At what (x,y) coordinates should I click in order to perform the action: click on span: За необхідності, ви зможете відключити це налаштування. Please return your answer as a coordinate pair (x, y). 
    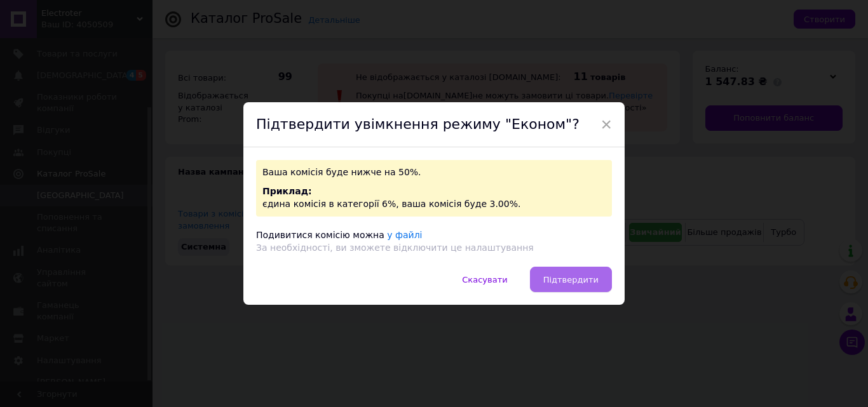
    Looking at the image, I should click on (395, 248).